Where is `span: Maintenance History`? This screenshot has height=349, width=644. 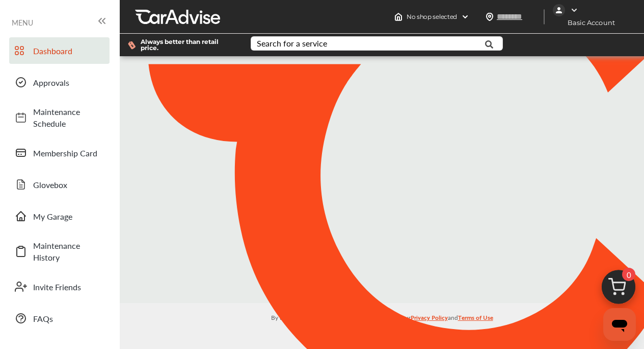
span: Maintenance History is located at coordinates (69, 251).